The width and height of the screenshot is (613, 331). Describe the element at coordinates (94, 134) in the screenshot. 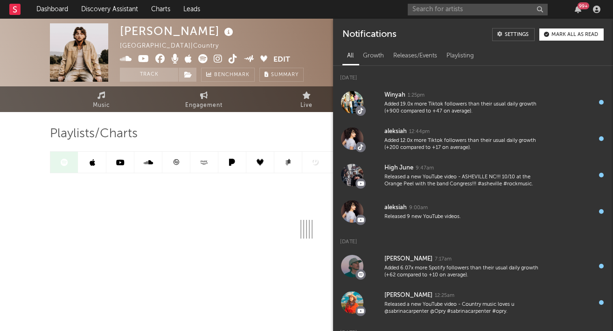

I see `span: Playlists/Charts` at that location.